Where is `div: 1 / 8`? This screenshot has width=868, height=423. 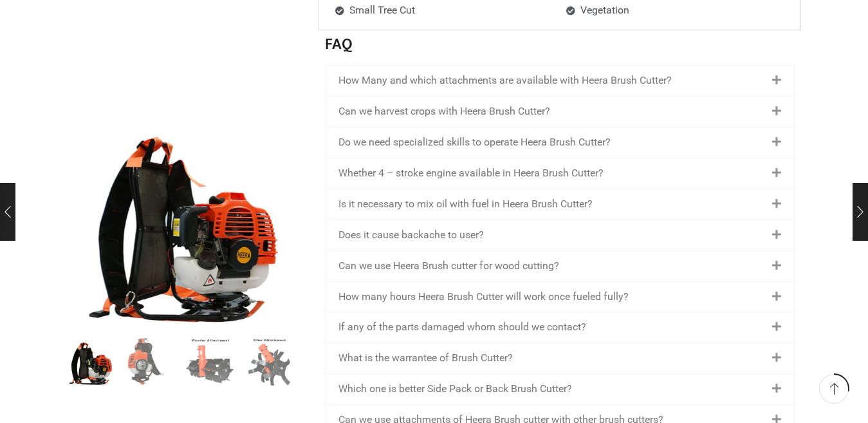
div: 1 / 8 is located at coordinates (183, 213).